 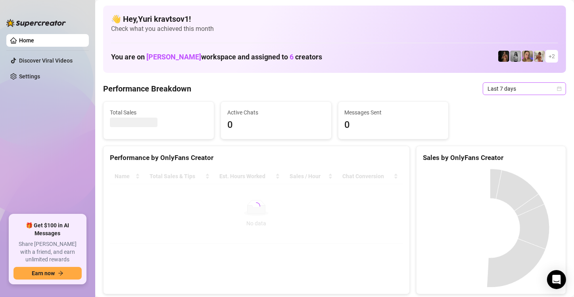 I want to click on span: Earn now, so click(x=43, y=274).